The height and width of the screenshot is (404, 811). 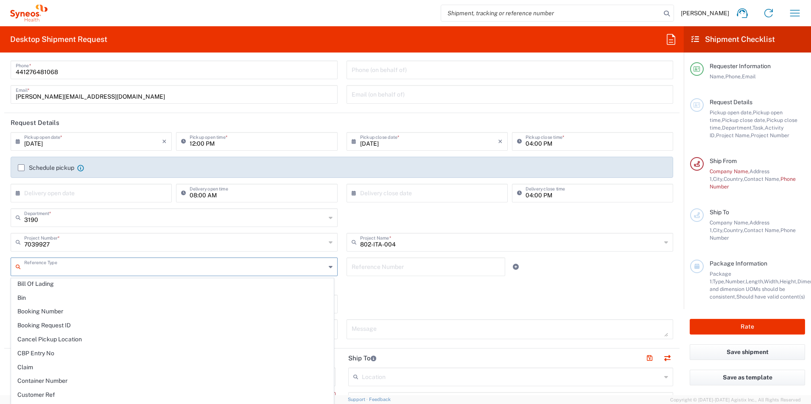 I want to click on button: Rate, so click(x=747, y=327).